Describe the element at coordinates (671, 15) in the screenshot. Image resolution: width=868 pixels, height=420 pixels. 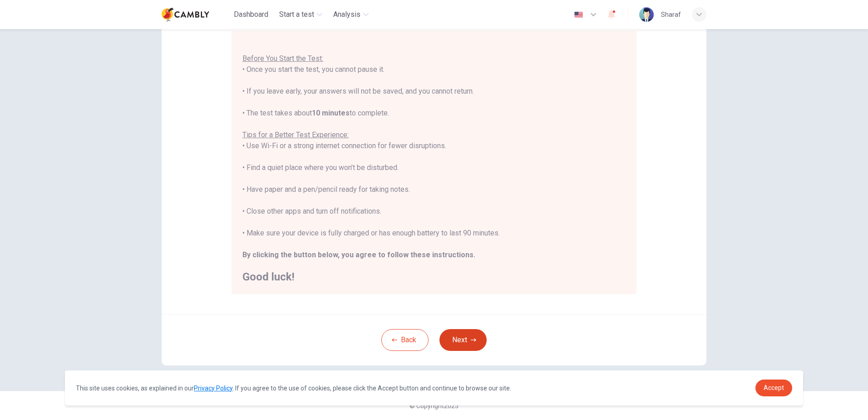
I see `div: Sharaf` at that location.